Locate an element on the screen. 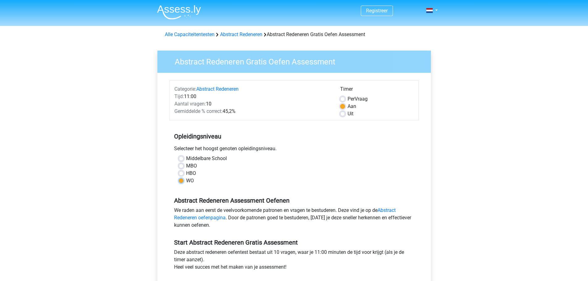  div: Deze abstract redeneren oefentest bestaat uit 10 vragen, waar je 11:00 minuten de tijd voor krijg... is located at coordinates (294, 261).